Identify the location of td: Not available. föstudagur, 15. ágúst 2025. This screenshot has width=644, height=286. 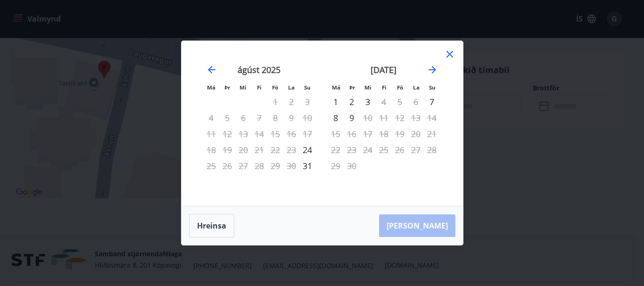
(276, 134).